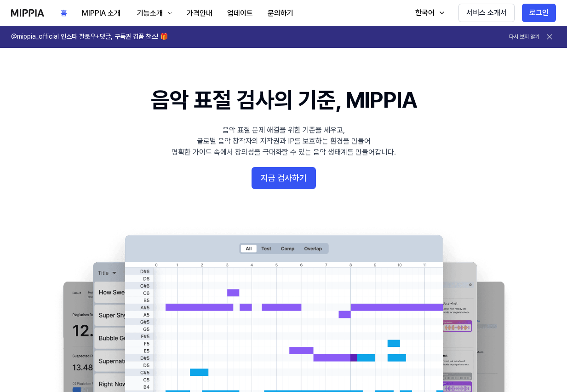 The image size is (567, 392). I want to click on button: 업데이트, so click(240, 14).